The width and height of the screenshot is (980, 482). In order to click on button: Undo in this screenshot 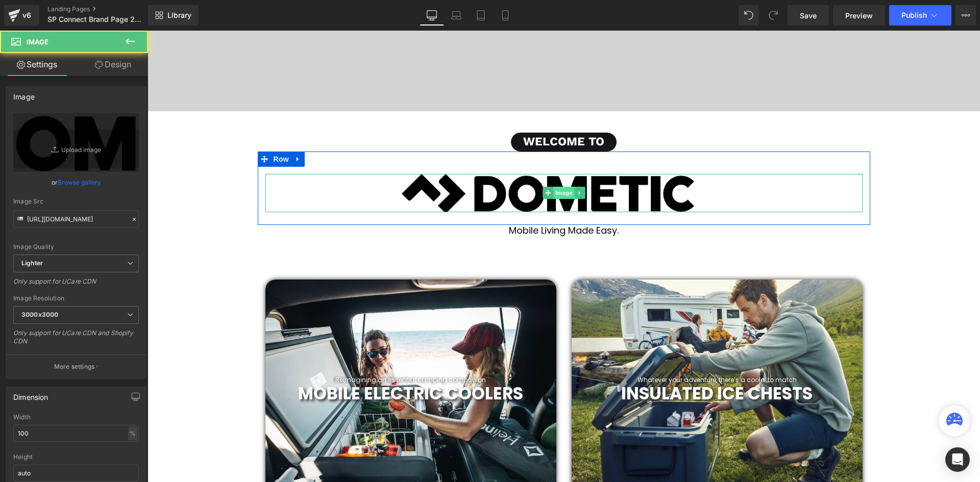, I will do `click(749, 15)`.